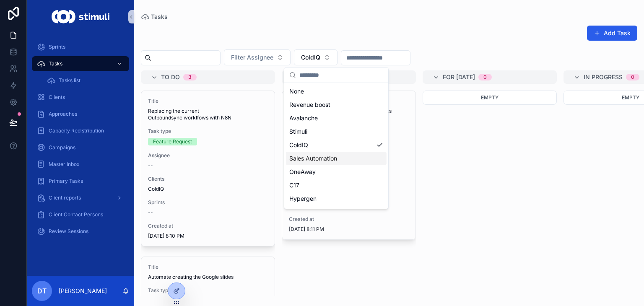 This screenshot has width=644, height=306. What do you see at coordinates (252, 57) in the screenshot?
I see `span: Filter Assignee` at bounding box center [252, 57].